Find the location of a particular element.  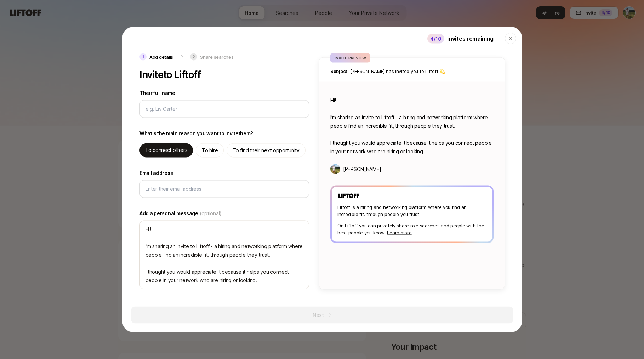

a: Learn more is located at coordinates (399, 232).